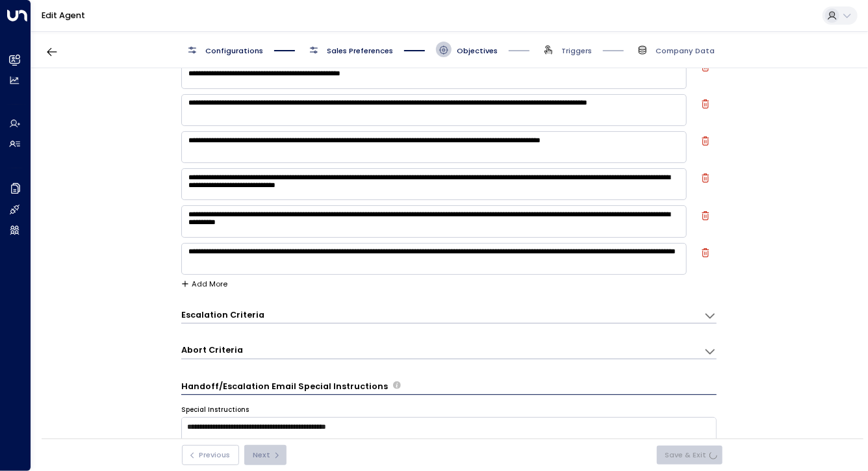  I want to click on span: Configurations, so click(234, 51).